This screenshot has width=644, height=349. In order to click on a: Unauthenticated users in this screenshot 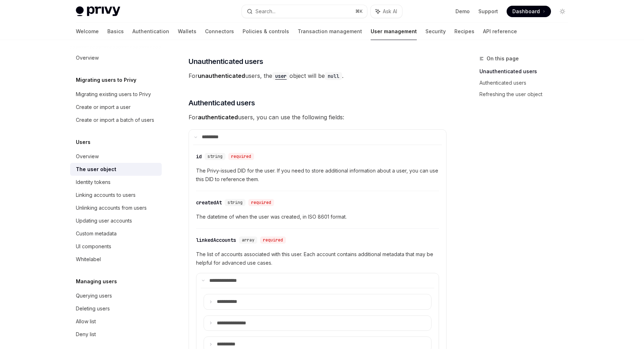, I will do `click(526, 72)`.